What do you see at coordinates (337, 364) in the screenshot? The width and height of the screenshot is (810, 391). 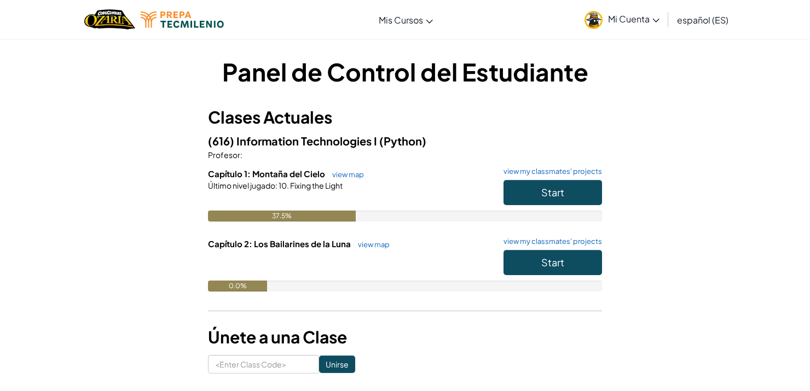 I see `input: Unirse` at bounding box center [337, 364].